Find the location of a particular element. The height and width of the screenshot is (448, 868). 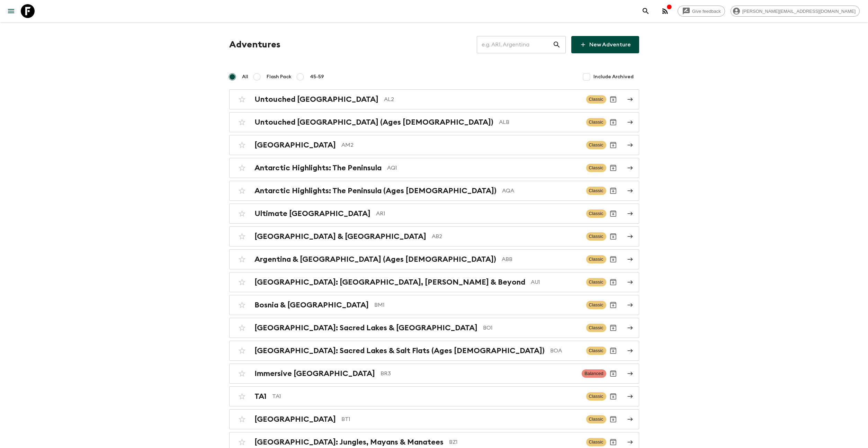

p: BM1 is located at coordinates (478, 305).